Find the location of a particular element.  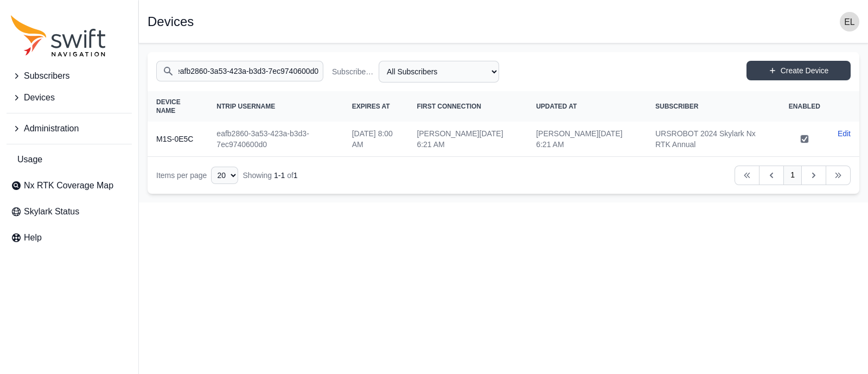

label: Subscriber Name is located at coordinates (353, 72).